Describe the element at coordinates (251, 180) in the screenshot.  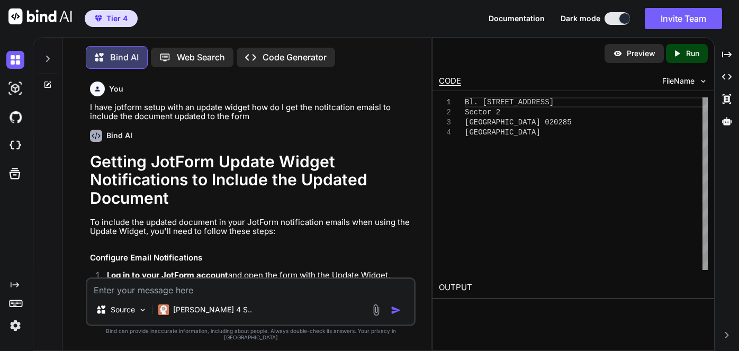
I see `h1: Getting JotForm Update Widget Notifications to Include the Updated Document` at that location.